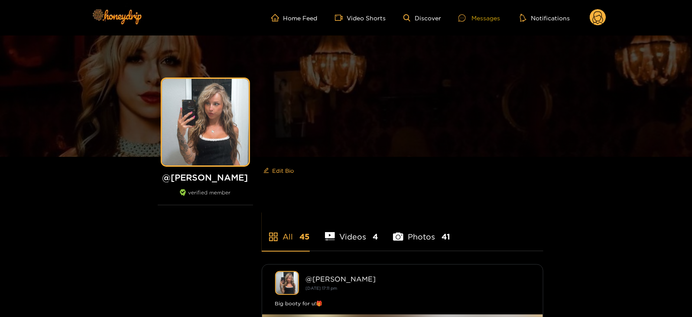  Describe the element at coordinates (279, 171) in the screenshot. I see `button: editEdit Bio` at that location.